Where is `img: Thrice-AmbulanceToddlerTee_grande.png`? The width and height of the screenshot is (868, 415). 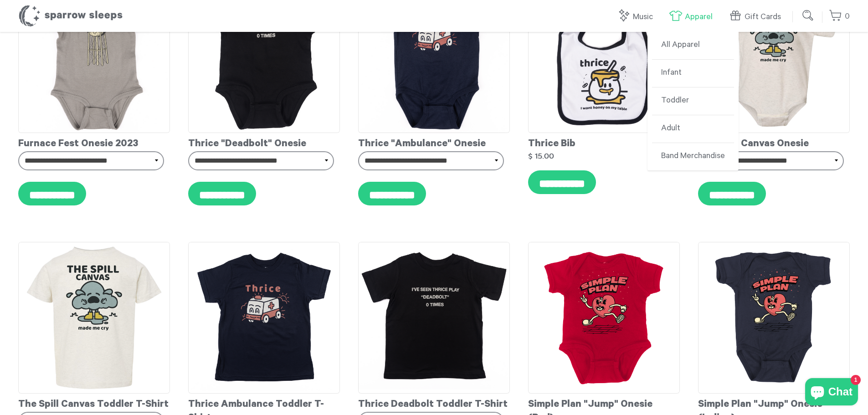 img: Thrice-AmbulanceToddlerTee_grande.png is located at coordinates (264, 318).